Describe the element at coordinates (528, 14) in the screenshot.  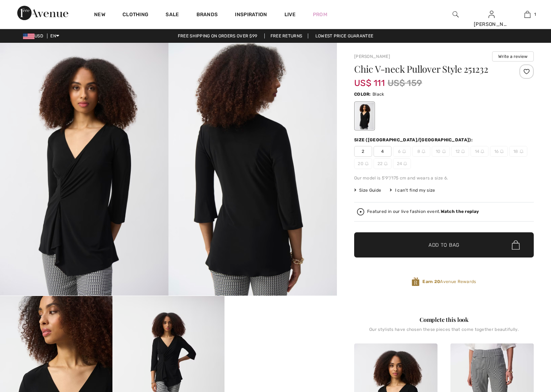
I see `a: 1` at that location.